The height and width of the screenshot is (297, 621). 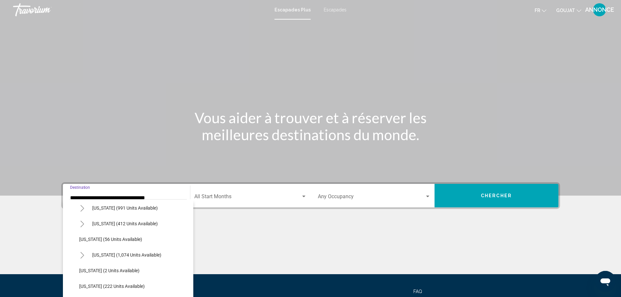 What do you see at coordinates (141, 10) in the screenshot?
I see `a: Travorium` at bounding box center [141, 10].